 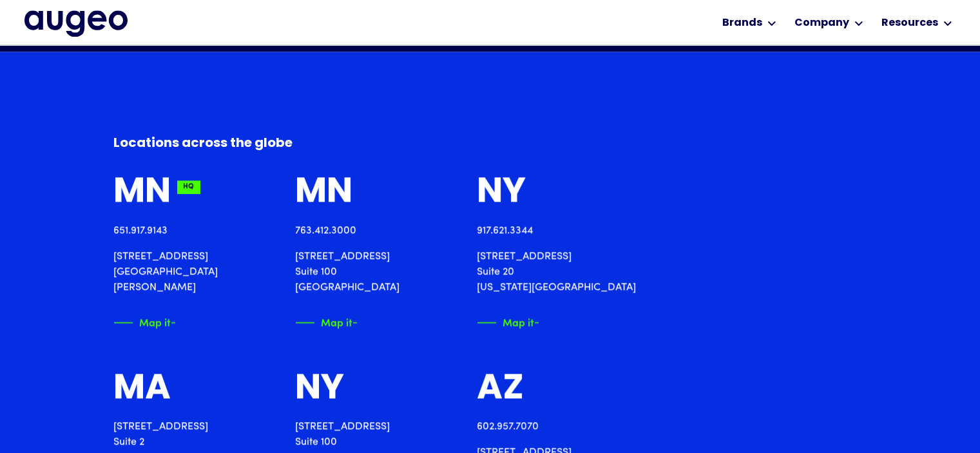 What do you see at coordinates (188, 187) in the screenshot?
I see `div: HQ` at bounding box center [188, 187].